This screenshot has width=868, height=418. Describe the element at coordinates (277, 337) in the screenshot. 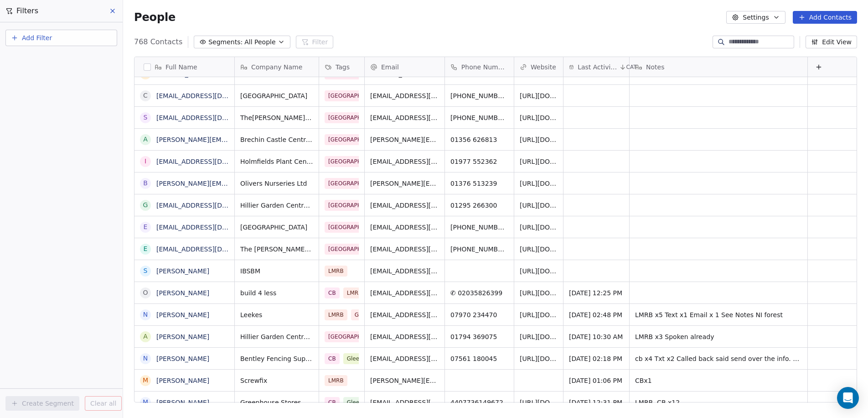

I see `span: Hillier Garden Centre Ltd.` at that location.